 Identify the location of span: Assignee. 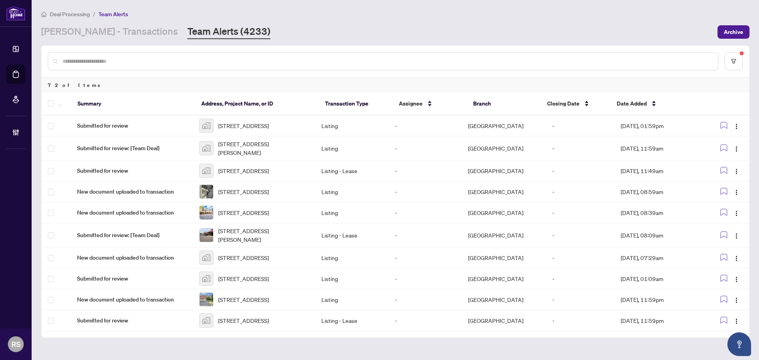
(411, 104).